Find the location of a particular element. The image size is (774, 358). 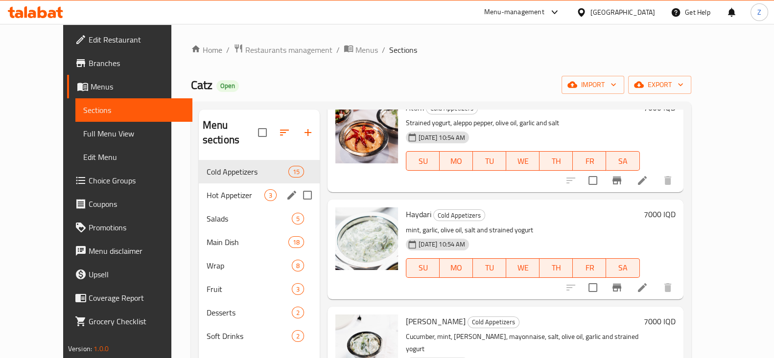

span: Wrap is located at coordinates (249, 266).